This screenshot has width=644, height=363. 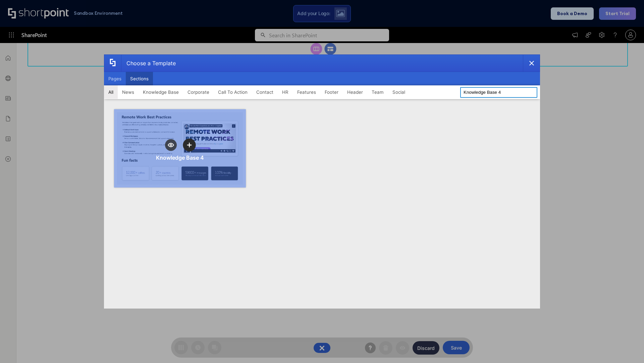 I want to click on div: template selector, so click(x=322, y=181).